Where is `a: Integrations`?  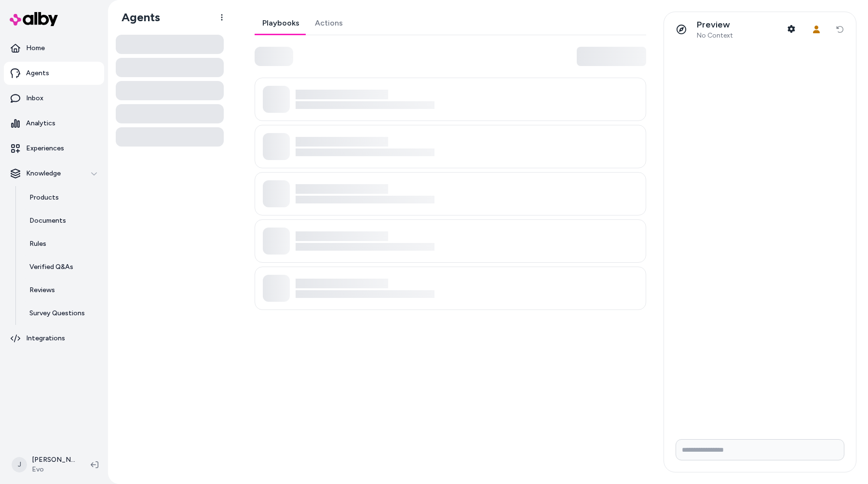
a: Integrations is located at coordinates (54, 338).